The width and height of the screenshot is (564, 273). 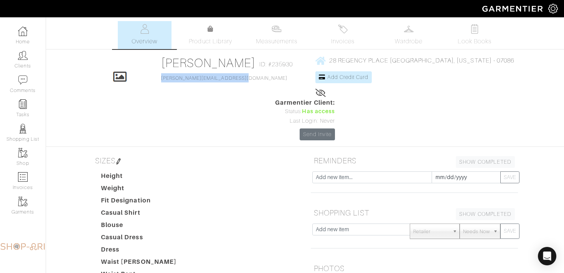 I want to click on span: Has access, so click(x=319, y=112).